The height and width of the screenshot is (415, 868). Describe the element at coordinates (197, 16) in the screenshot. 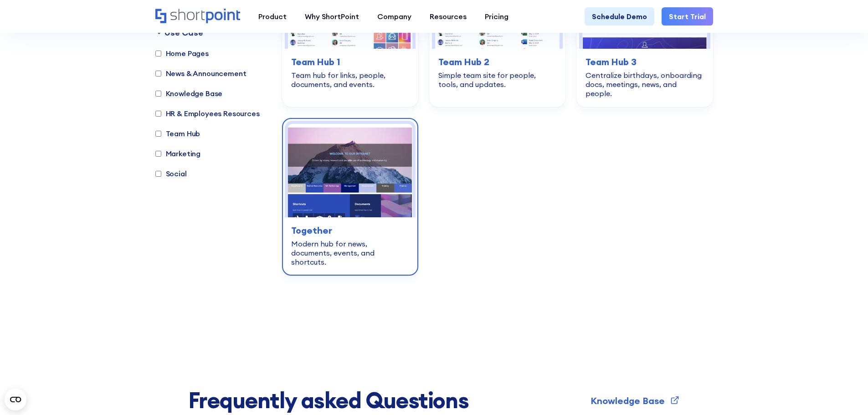

I see `a: Home` at that location.